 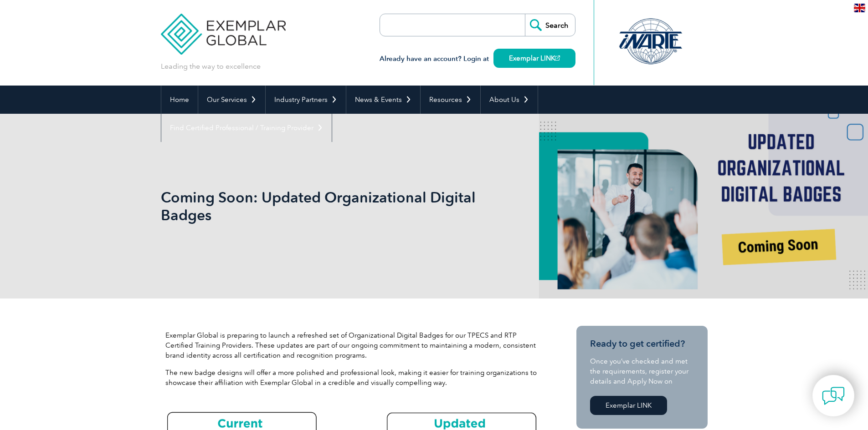 What do you see at coordinates (210, 66) in the screenshot?
I see `p: Leading the way to excellence` at bounding box center [210, 66].